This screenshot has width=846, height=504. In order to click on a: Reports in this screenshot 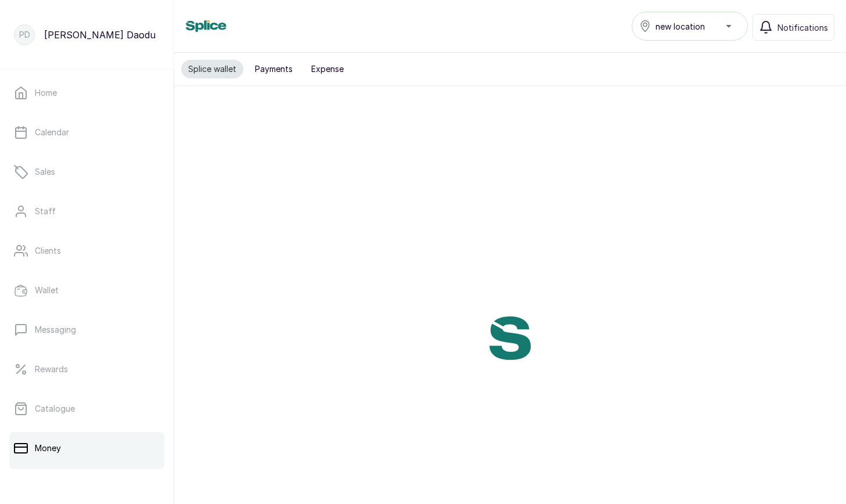, I will do `click(86, 488)`.